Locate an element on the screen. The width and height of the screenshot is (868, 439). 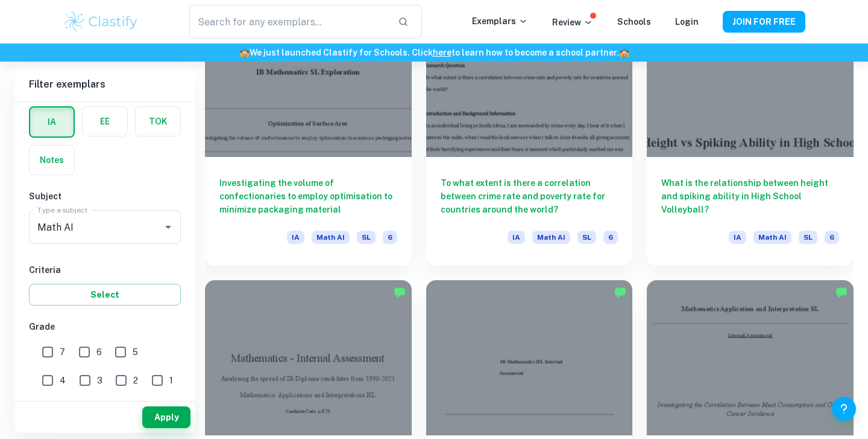
input: Search for any exemplars... is located at coordinates (289, 22).